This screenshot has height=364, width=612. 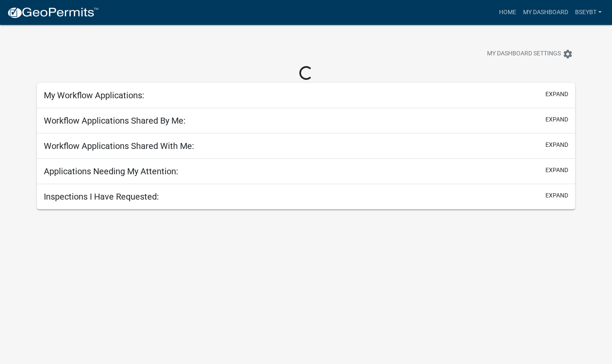 I want to click on a: My Dashboard, so click(x=546, y=12).